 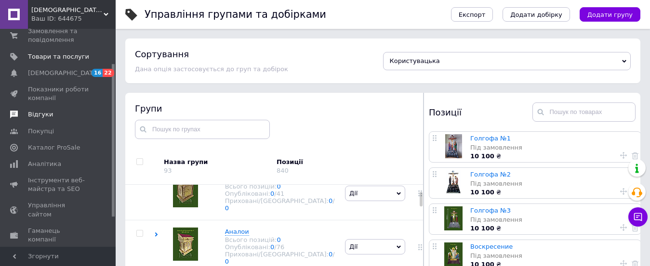 What do you see at coordinates (58, 236) in the screenshot?
I see `span: Гаманець компанії` at bounding box center [58, 236].